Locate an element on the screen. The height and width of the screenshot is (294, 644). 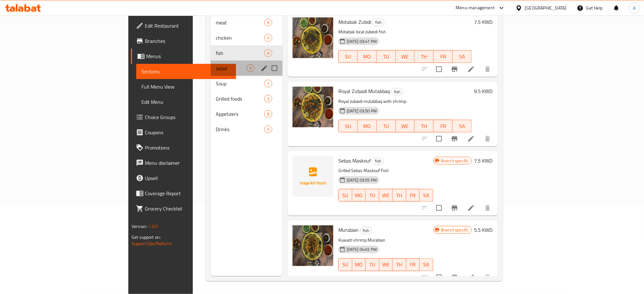
span: Branches is located at coordinates (188, 41).